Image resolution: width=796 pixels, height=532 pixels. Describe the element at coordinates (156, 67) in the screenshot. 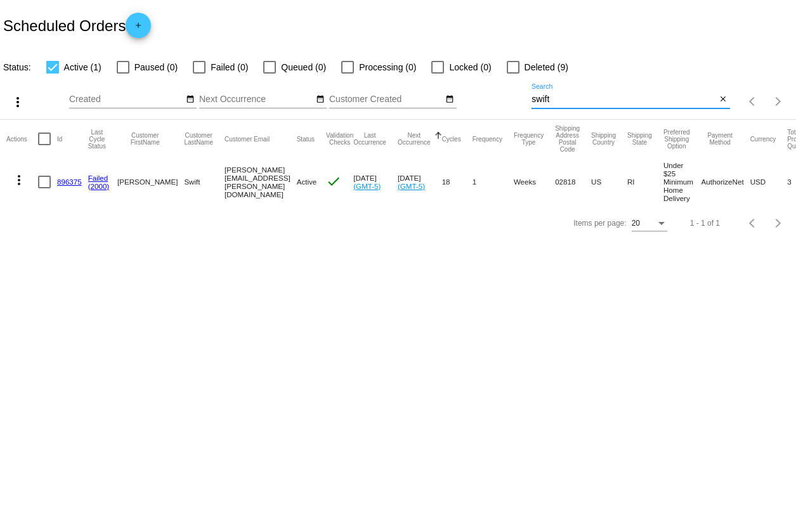

I see `span: Paused (0)` at that location.